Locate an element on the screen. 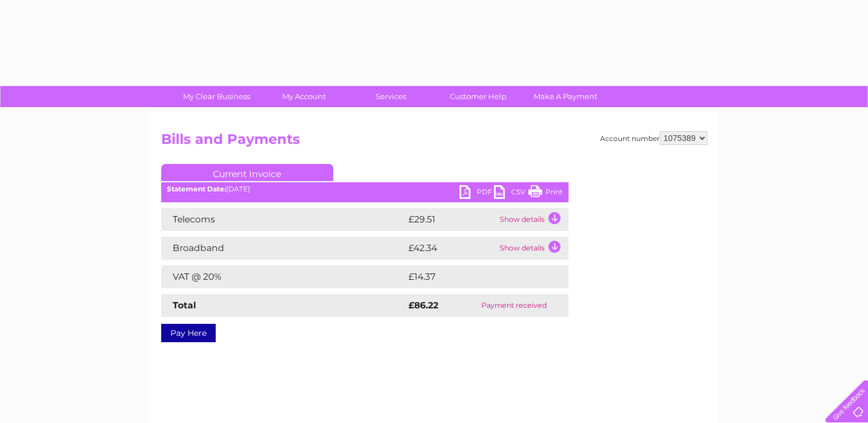 The height and width of the screenshot is (423, 868). h2: Bills and Payments is located at coordinates (434, 142).